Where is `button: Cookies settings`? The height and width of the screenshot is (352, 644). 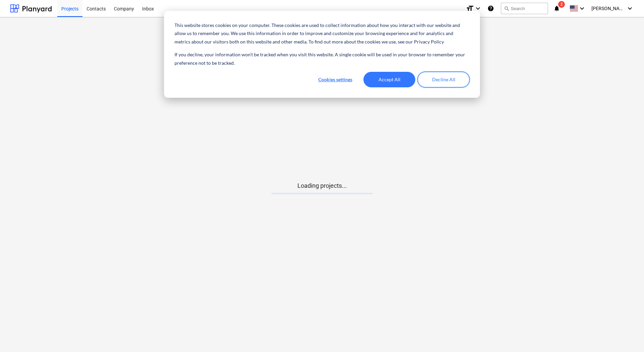
button: Cookies settings is located at coordinates (335, 80).